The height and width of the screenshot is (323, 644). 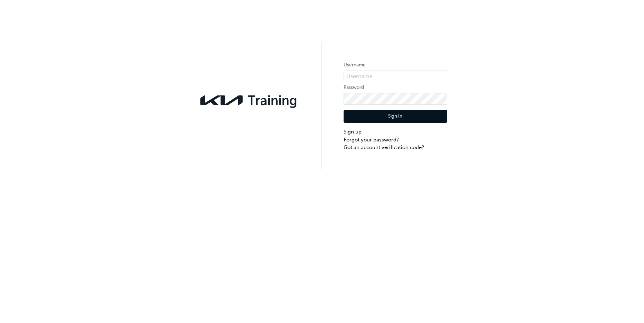 I want to click on img: kia-training, so click(x=249, y=100).